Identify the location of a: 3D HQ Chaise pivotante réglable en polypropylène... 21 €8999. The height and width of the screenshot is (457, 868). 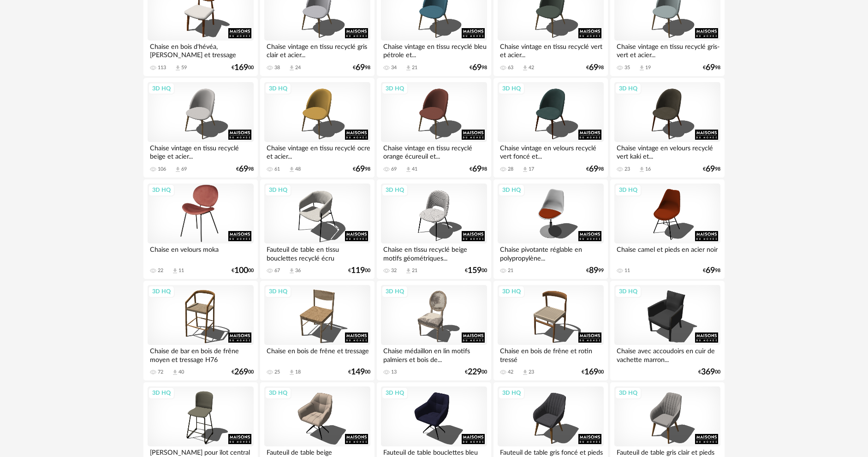
(551, 229).